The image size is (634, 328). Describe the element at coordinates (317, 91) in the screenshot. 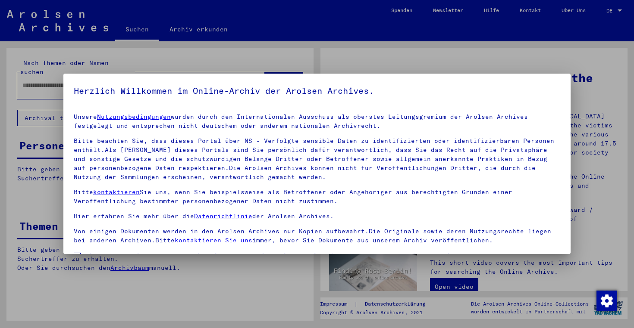

I see `h5: Herzlich Willkommen im Online-Archiv der Arolsen Archives.` at that location.